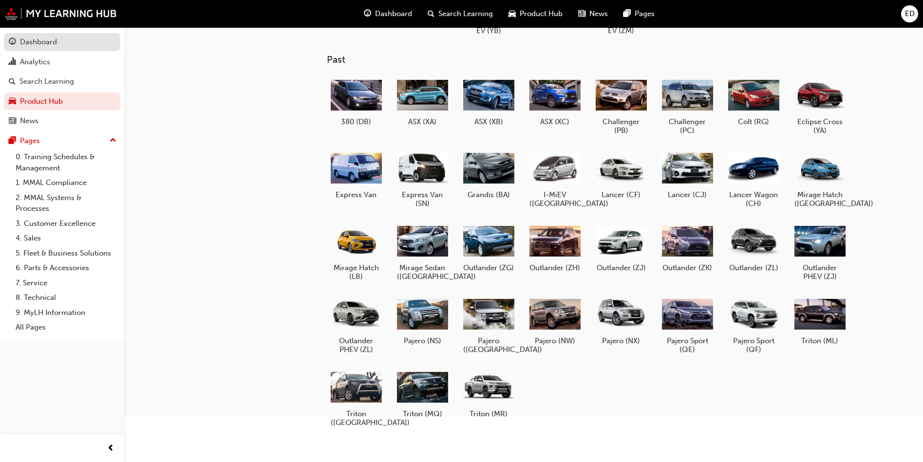  I want to click on span: News, so click(599, 14).